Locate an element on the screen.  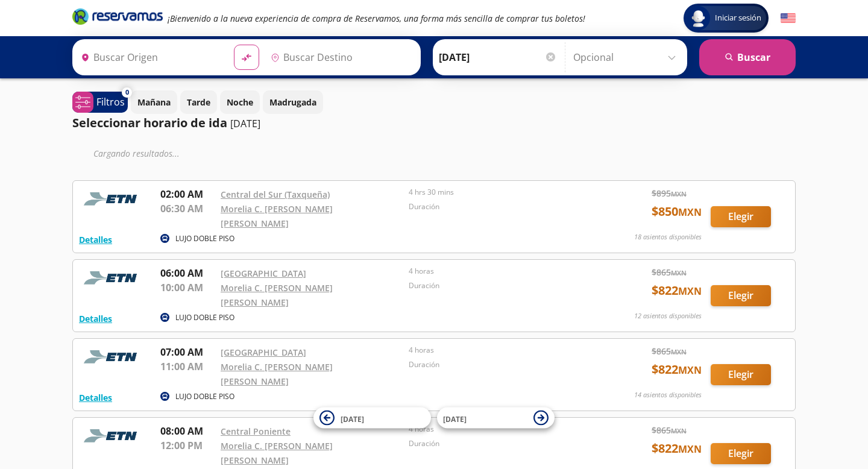
em: Cargando resultados ... is located at coordinates (137, 153).